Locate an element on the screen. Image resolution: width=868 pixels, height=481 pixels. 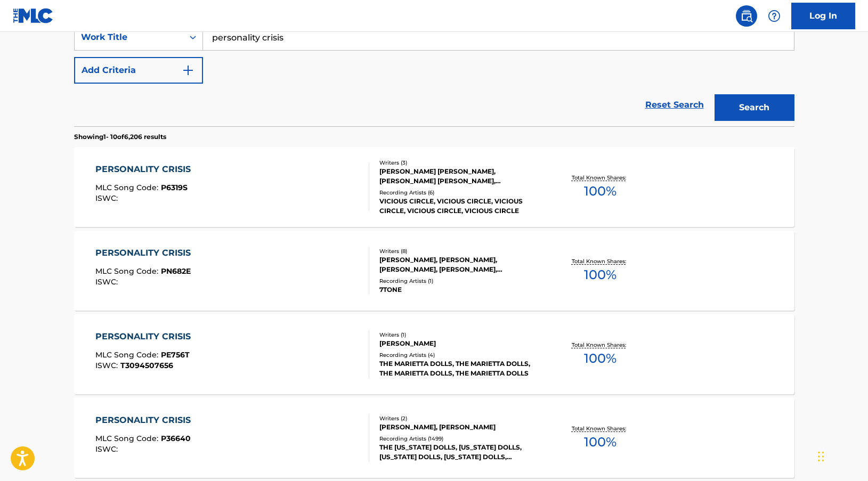
form: Search Form is located at coordinates (434, 75).